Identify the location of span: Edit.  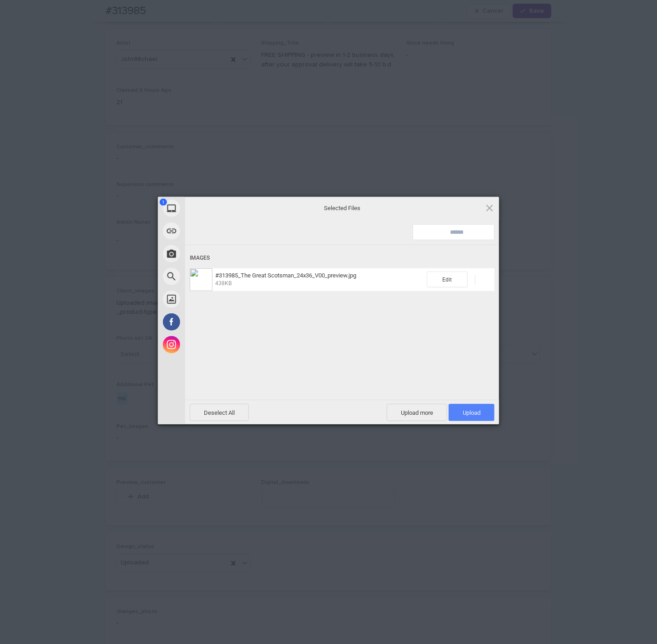
(447, 279).